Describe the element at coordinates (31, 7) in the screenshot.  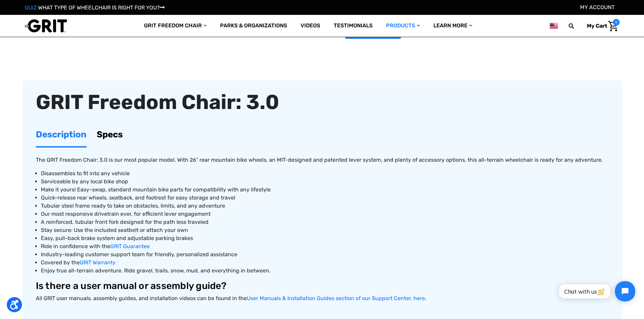
I see `span: QUIZ:` at that location.